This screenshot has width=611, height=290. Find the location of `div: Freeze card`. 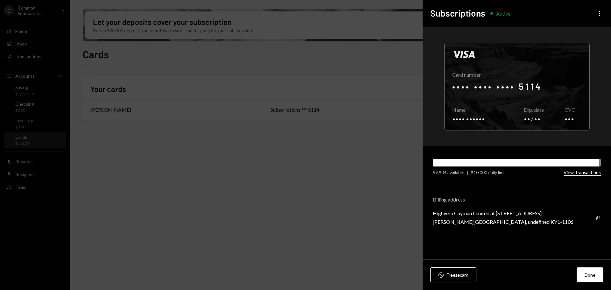

div: Freeze card is located at coordinates (457, 275).